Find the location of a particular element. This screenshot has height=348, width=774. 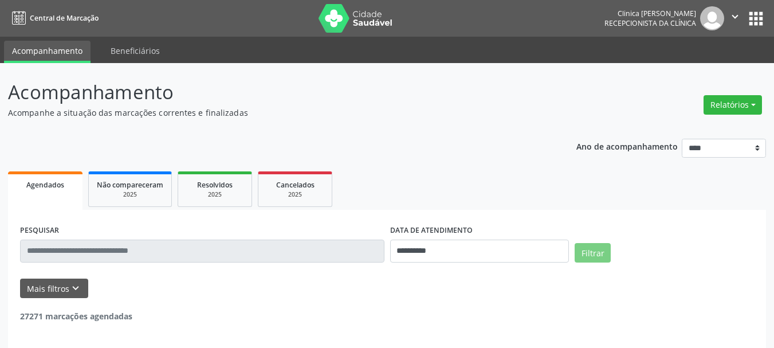

button: Mais filtroskeyboard_arrow_down is located at coordinates (54, 288).